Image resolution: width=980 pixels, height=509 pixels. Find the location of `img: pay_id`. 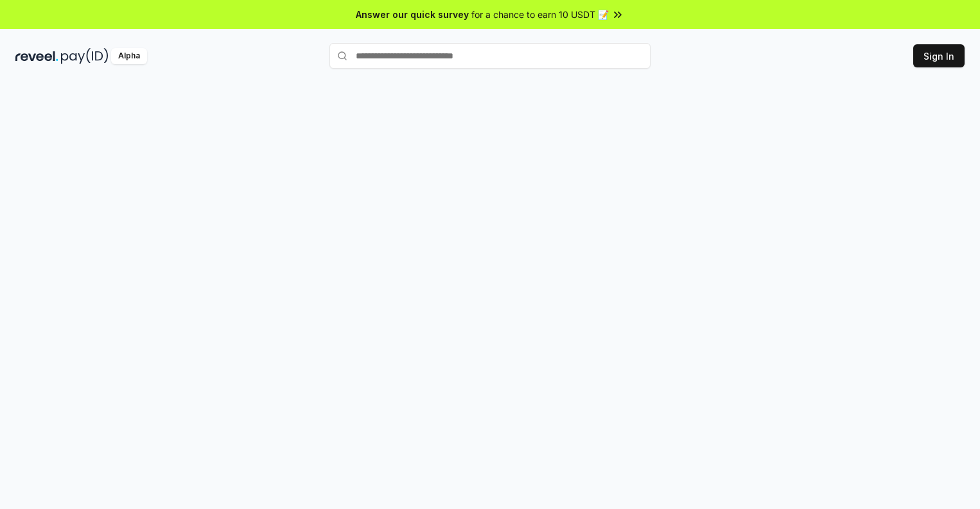

img: pay_id is located at coordinates (85, 56).